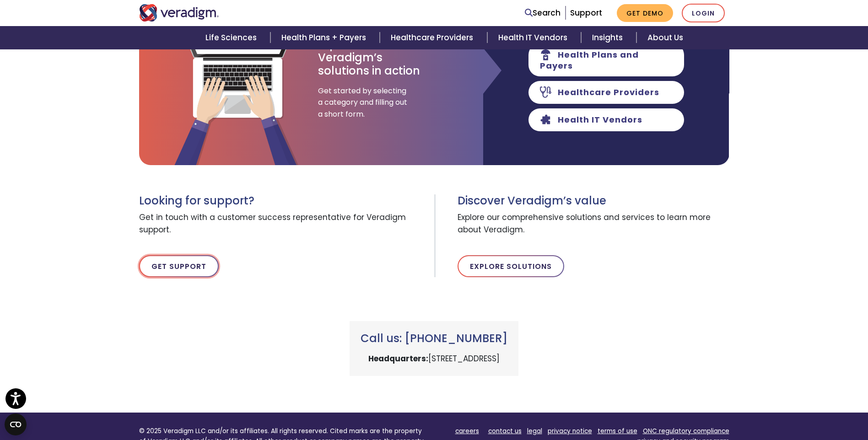  Describe the element at coordinates (586, 13) in the screenshot. I see `a: Support` at that location.